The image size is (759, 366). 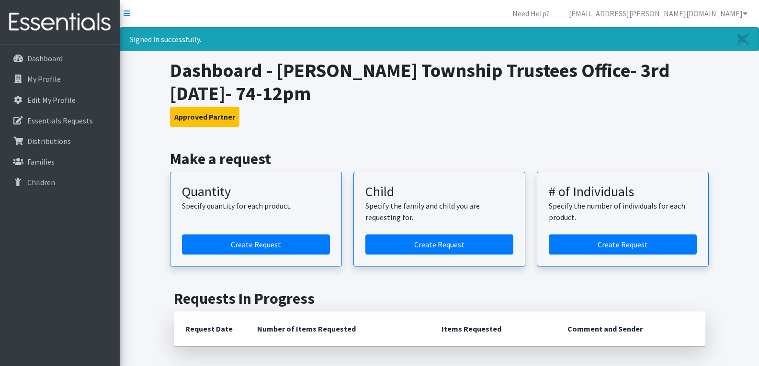 What do you see at coordinates (439, 159) in the screenshot?
I see `h2: Make a request` at bounding box center [439, 159].